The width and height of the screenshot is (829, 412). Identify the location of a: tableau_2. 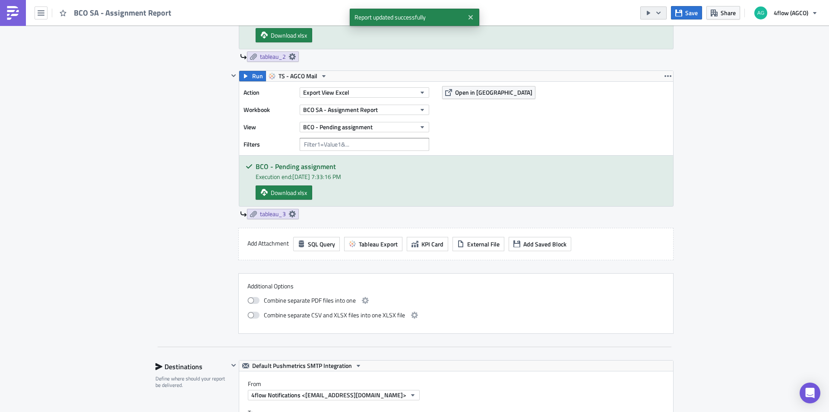
(273, 57).